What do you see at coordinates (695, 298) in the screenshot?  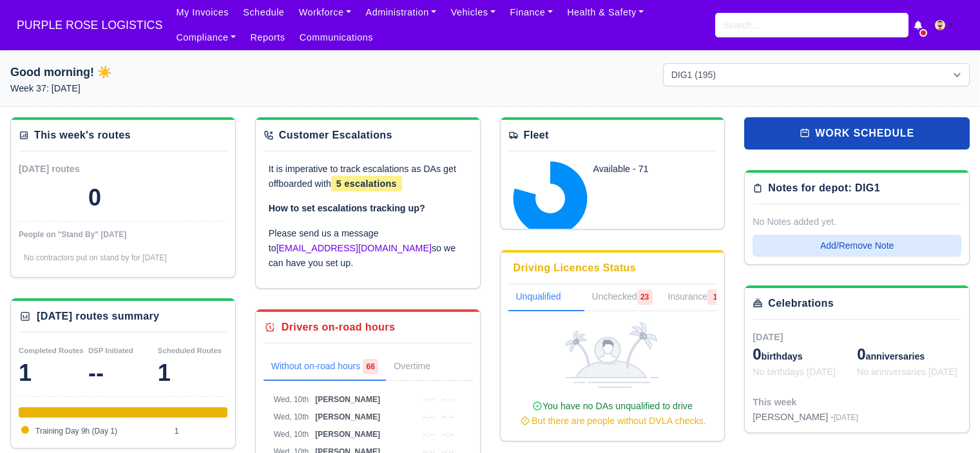 I see `a: Insurance` at bounding box center [695, 298].